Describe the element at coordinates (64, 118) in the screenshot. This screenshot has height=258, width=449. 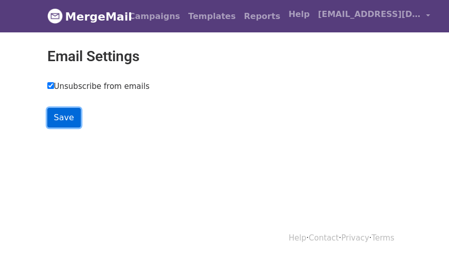
I see `input: Save` at that location.